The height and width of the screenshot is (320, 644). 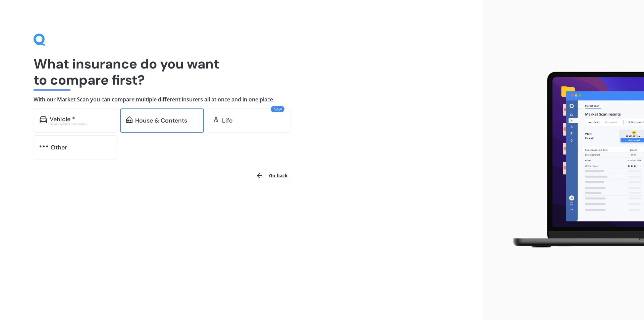 What do you see at coordinates (216, 120) in the screenshot?
I see `img: life.f720d6a2d7cdcd3ad642.svg` at bounding box center [216, 120].